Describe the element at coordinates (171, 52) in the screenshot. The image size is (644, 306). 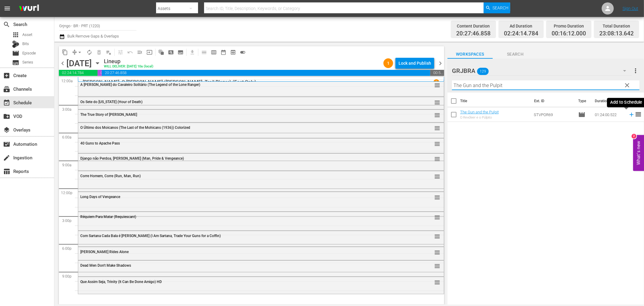
I see `span: pageview_outlined` at that location.